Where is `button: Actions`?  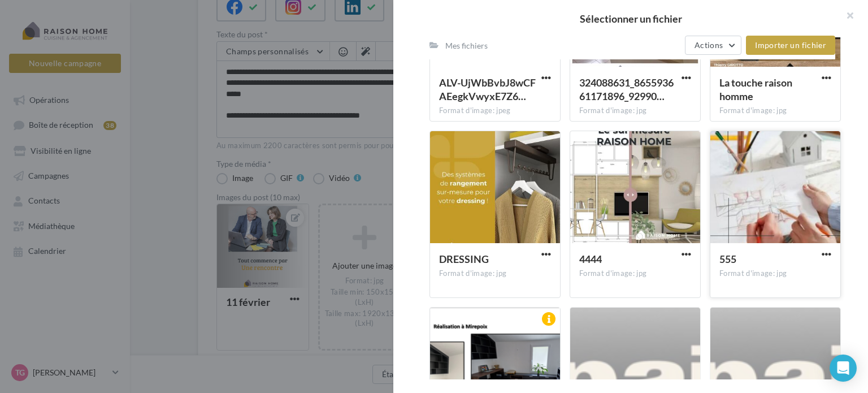
button: Actions is located at coordinates (713, 45).